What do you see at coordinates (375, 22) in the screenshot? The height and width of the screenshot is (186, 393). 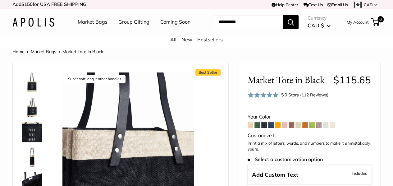 I see `a: 0` at bounding box center [375, 22].